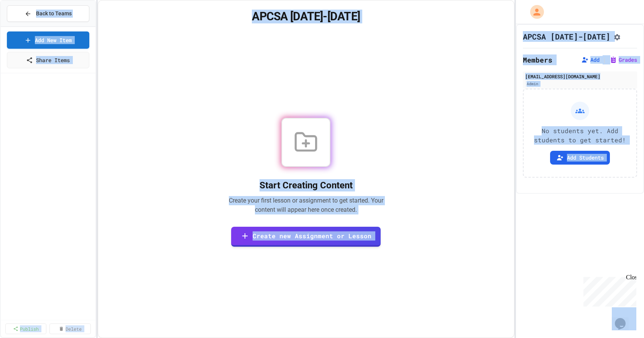  Describe the element at coordinates (306, 206) in the screenshot. I see `p: Create your first lesson or assignment to get started. Your content will appear here once created.` at that location.